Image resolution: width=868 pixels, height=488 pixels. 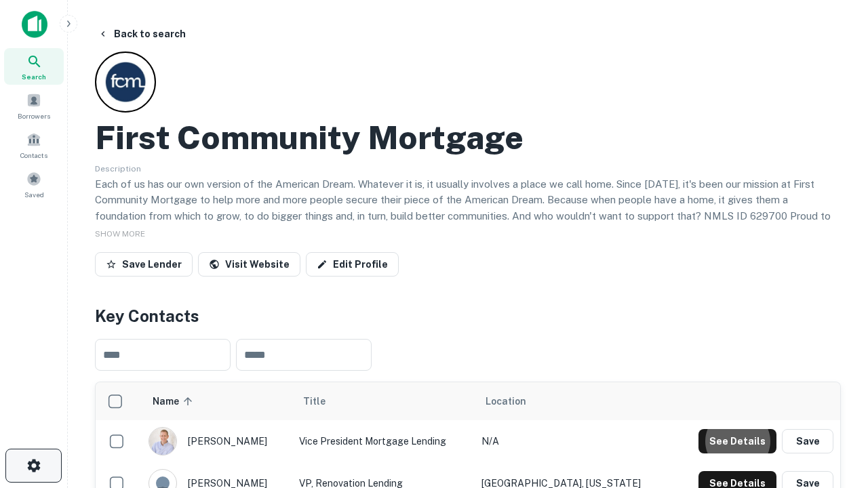 What do you see at coordinates (120, 234) in the screenshot?
I see `span: SHOW MORE` at bounding box center [120, 234].